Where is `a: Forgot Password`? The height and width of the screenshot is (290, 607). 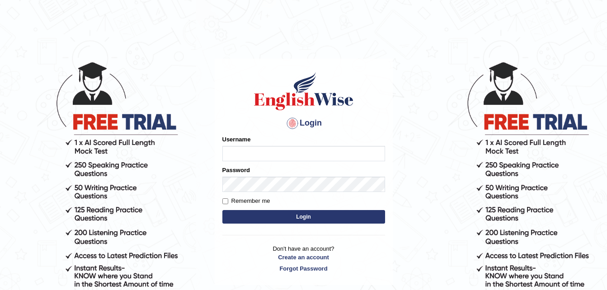 a: Forgot Password is located at coordinates (304, 268).